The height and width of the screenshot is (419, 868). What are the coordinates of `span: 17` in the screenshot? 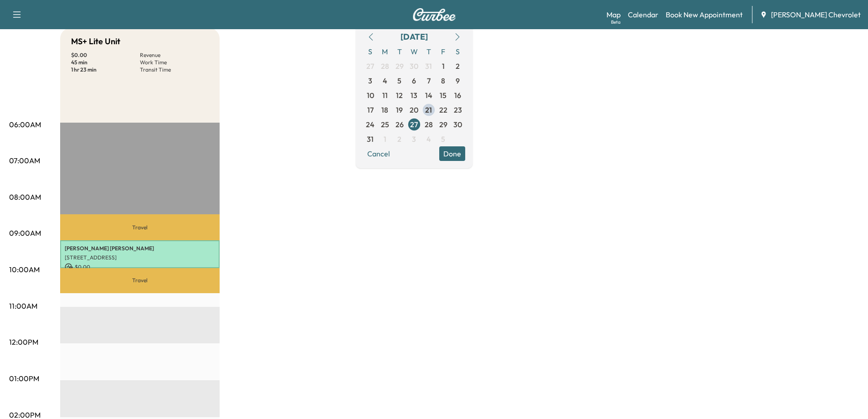 It's located at (371, 110).